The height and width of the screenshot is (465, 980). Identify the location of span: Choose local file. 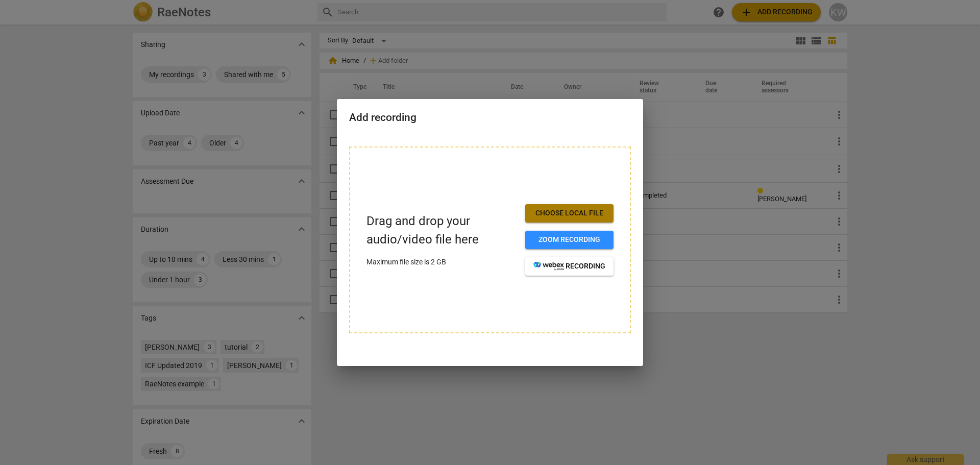
(569, 214).